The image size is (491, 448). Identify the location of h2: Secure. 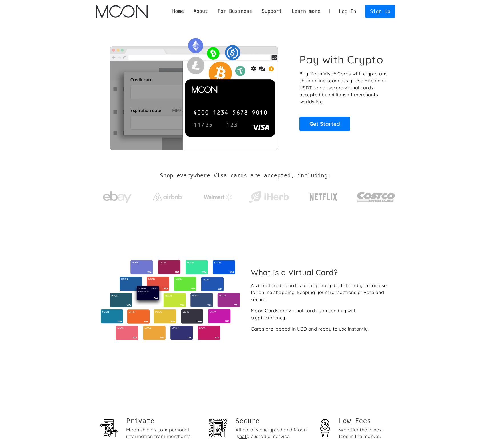
(272, 421).